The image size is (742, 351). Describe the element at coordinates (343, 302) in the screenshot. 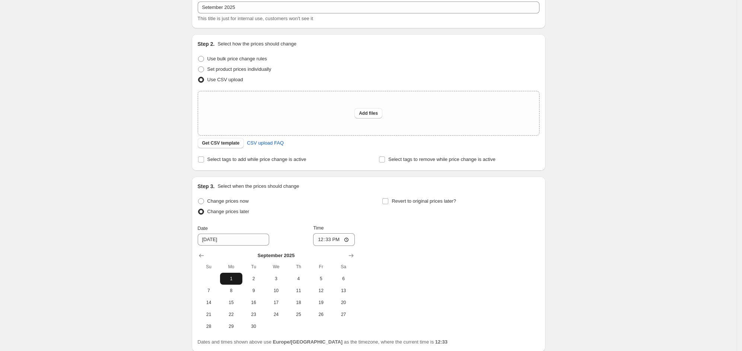

I see `button: Saturday September 20 2025` at that location.